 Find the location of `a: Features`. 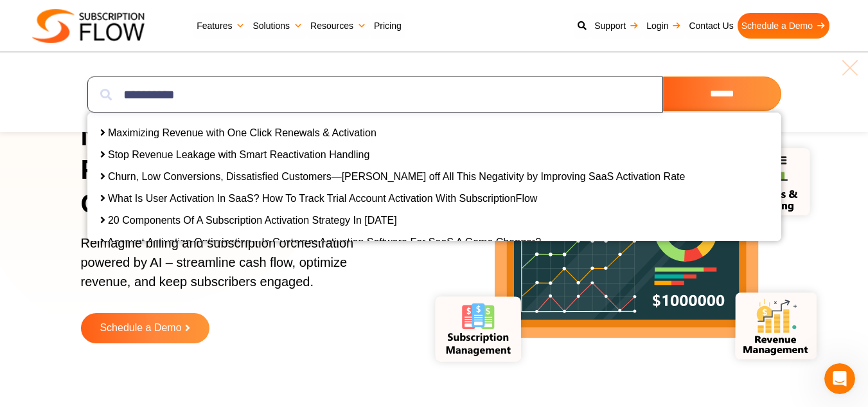

a: Features is located at coordinates (220, 26).